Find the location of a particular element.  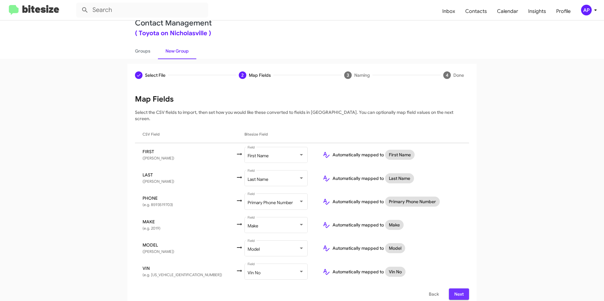

span: VIN is located at coordinates (189, 268).